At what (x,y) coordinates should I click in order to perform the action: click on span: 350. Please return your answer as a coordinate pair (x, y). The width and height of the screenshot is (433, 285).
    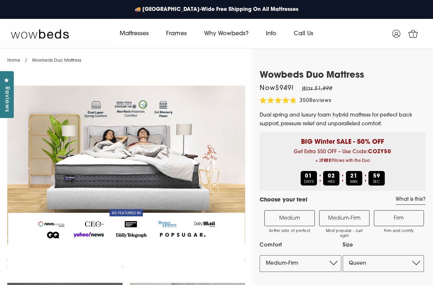
    Looking at the image, I should click on (304, 100).